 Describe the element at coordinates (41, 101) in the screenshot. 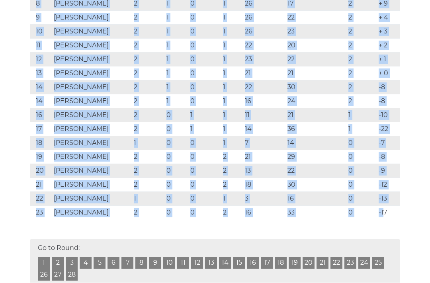

I see `td: 14` at that location.